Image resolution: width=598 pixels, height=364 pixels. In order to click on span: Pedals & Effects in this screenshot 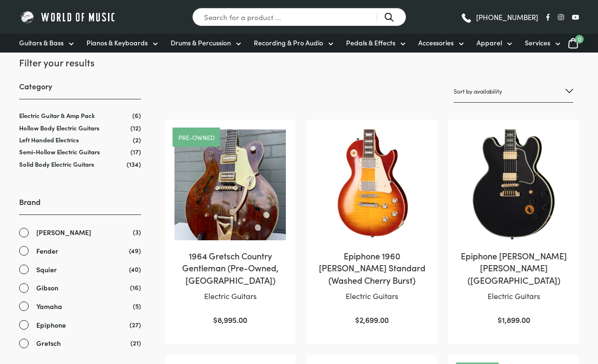, I will do `click(370, 42)`.